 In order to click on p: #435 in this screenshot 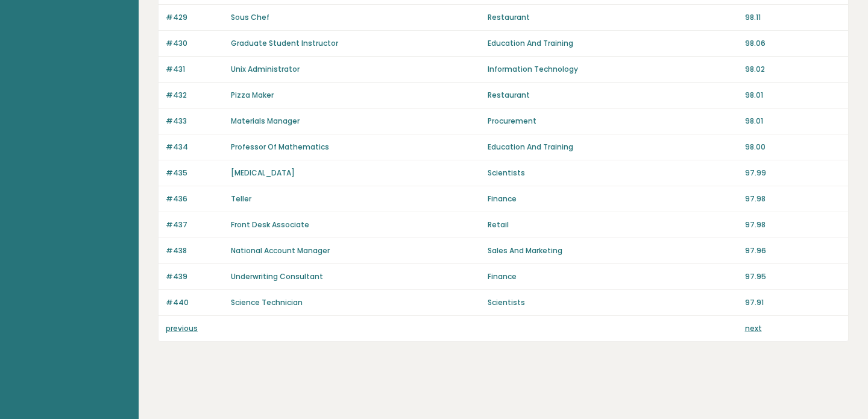, I will do `click(195, 173)`.